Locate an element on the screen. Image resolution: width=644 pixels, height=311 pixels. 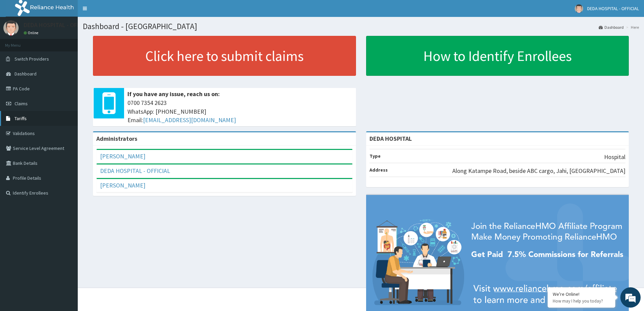
a: DEDA HOSPITAL - OFFICIAL is located at coordinates (135, 170).